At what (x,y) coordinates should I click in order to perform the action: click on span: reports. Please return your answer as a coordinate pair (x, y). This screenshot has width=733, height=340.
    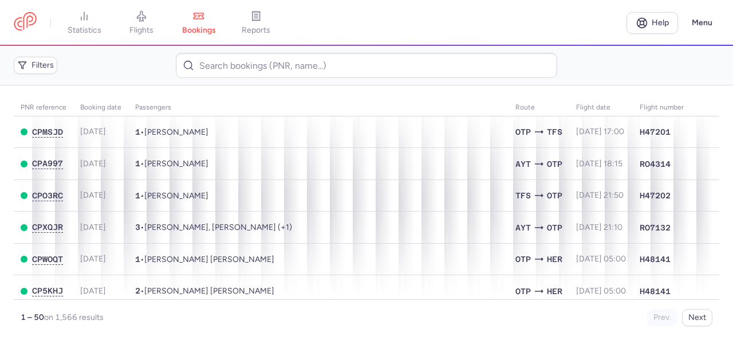
    Looking at the image, I should click on (256, 30).